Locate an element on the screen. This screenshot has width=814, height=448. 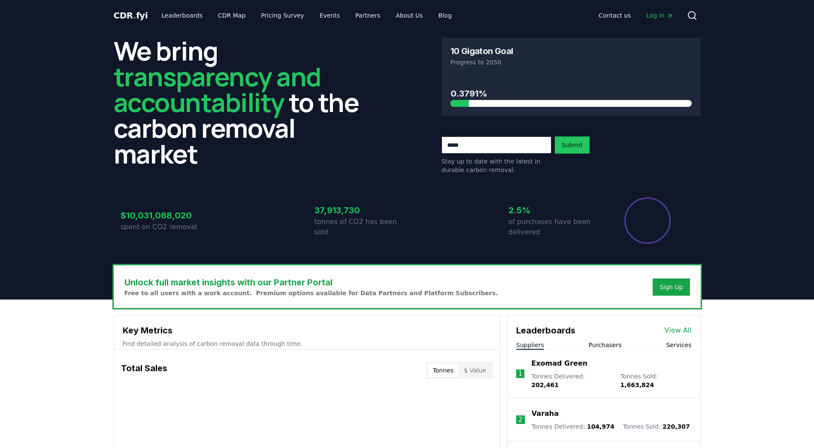
p: tonnes of CO2 has been sold is located at coordinates (361, 227).